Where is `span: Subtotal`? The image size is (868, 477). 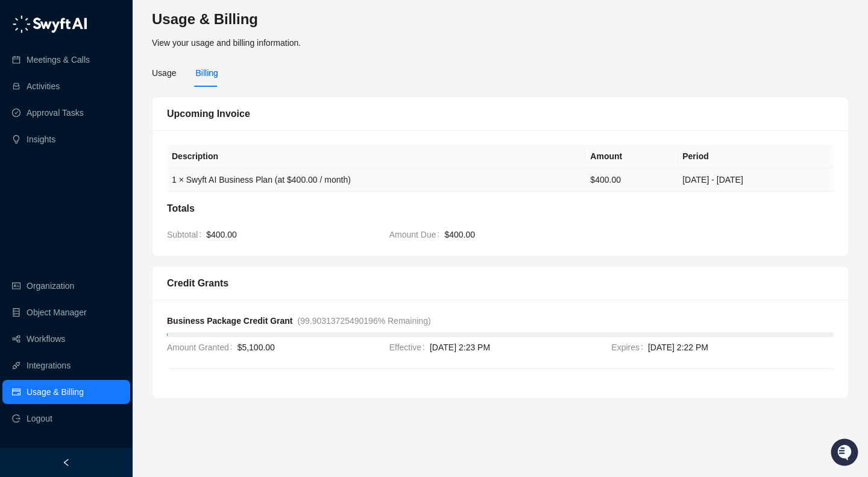
span: Subtotal is located at coordinates (186, 234).